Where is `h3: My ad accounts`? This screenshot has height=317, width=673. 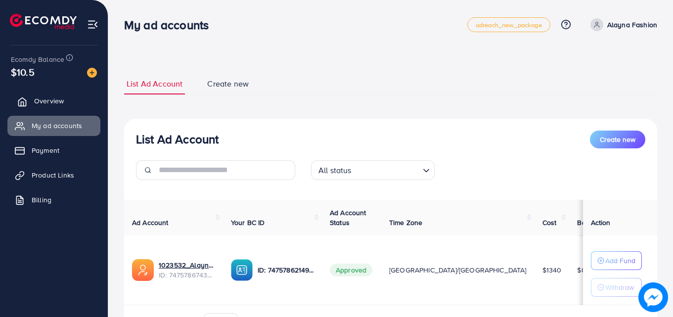 h3: My ad accounts is located at coordinates (170, 25).